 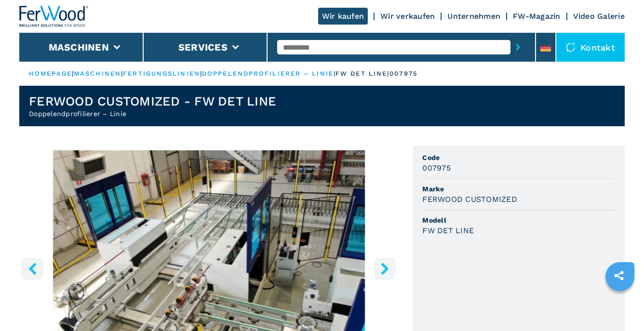 What do you see at coordinates (518, 47) in the screenshot?
I see `button: submit-button` at bounding box center [518, 47].